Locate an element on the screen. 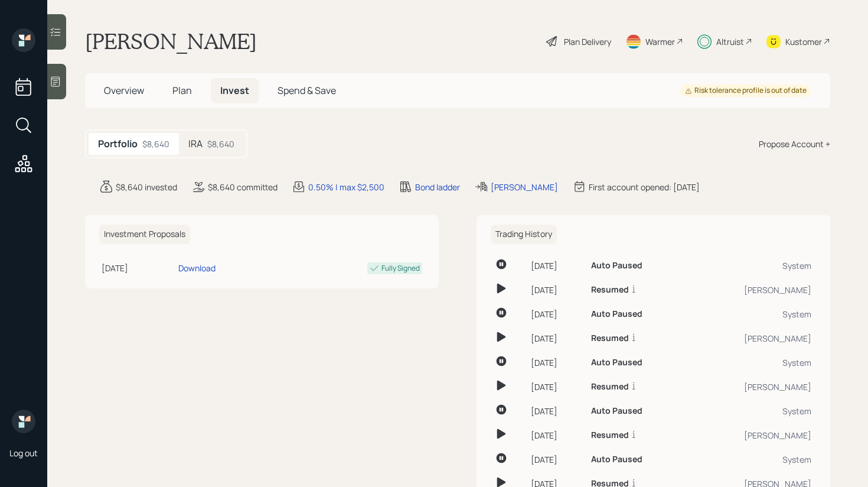 The width and height of the screenshot is (868, 487). div: Bond ladder is located at coordinates (437, 187).